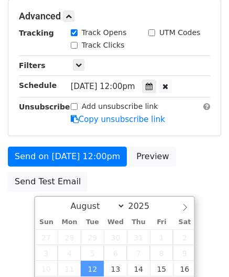 Image resolution: width=229 pixels, height=277 pixels. I want to click on span: August 7, 2025, so click(138, 253).